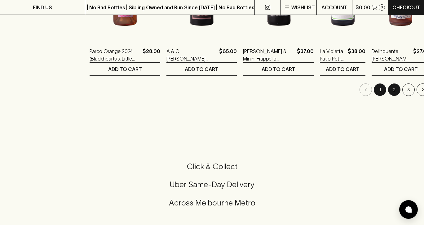 The image size is (424, 225). Describe the element at coordinates (303, 7) in the screenshot. I see `p: Wishlist` at that location.